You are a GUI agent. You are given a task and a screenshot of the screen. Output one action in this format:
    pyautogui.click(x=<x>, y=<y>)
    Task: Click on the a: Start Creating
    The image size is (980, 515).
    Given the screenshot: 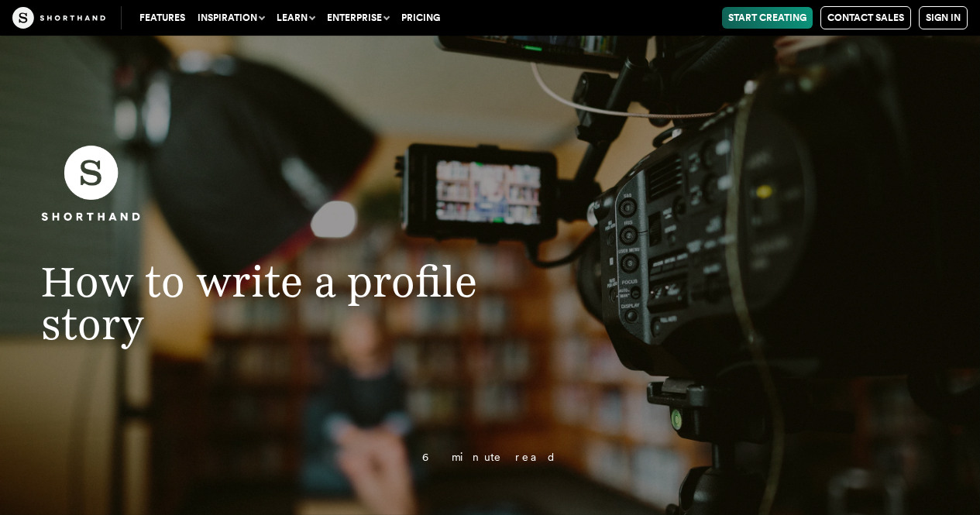 What is the action you would take?
    pyautogui.click(x=767, y=18)
    